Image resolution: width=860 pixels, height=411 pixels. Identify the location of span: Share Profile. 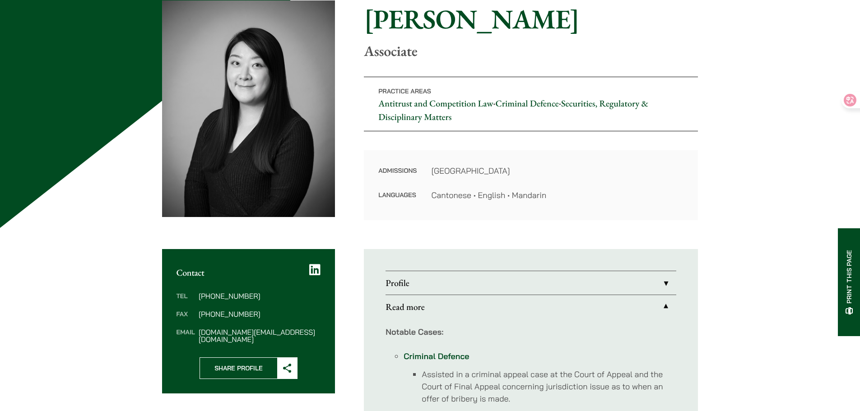
(238, 368).